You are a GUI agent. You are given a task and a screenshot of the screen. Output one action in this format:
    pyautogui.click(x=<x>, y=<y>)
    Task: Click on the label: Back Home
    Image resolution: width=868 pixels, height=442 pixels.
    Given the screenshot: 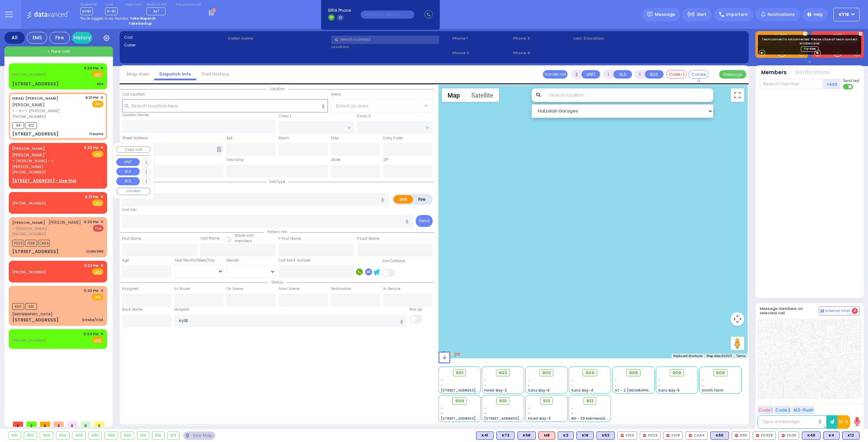 What is the action you would take?
    pyautogui.click(x=132, y=310)
    